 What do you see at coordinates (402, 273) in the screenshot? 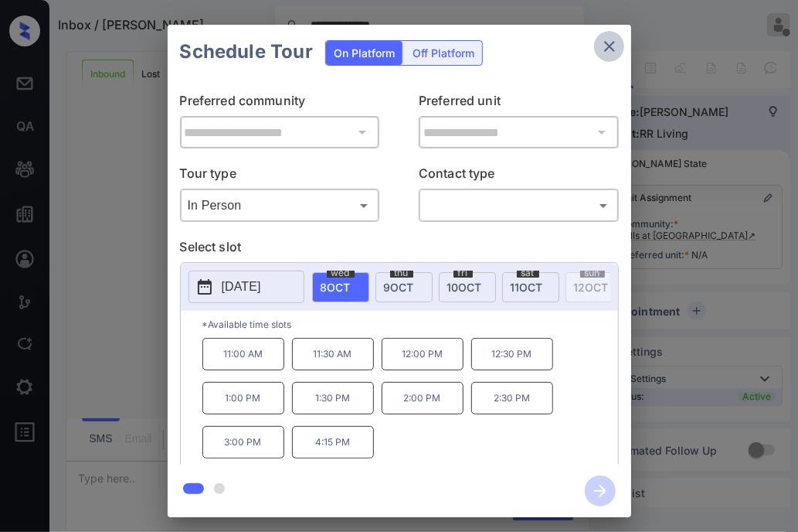
I see `span: thu` at bounding box center [402, 273].